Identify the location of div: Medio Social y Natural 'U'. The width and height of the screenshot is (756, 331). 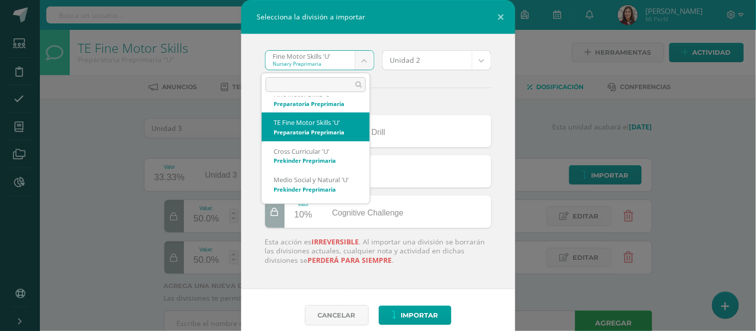
(315, 180).